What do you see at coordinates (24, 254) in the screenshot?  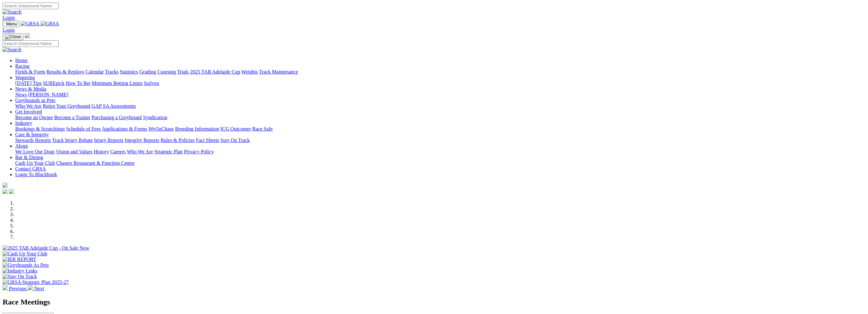 I see `img: Cash Up Your Club` at bounding box center [24, 254].